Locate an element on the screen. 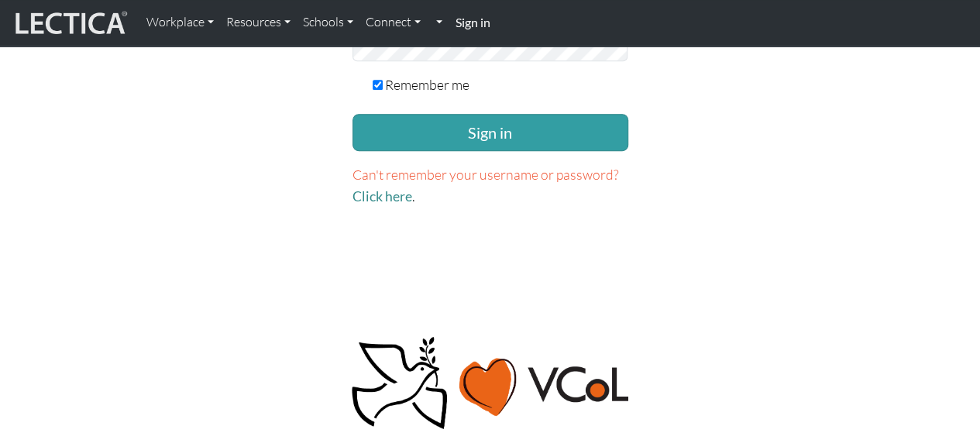  img: lecticalive is located at coordinates (70, 23).